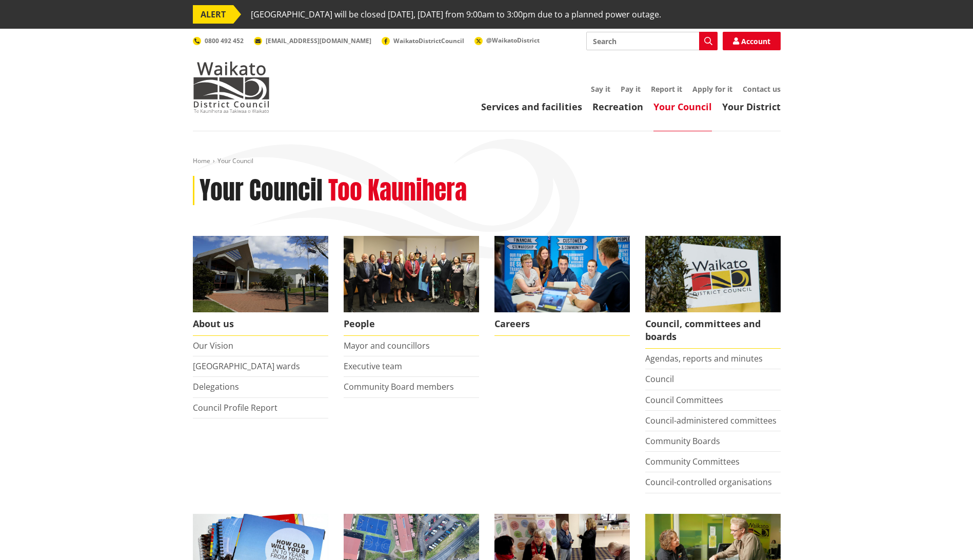  I want to click on span: Careers, so click(562, 324).